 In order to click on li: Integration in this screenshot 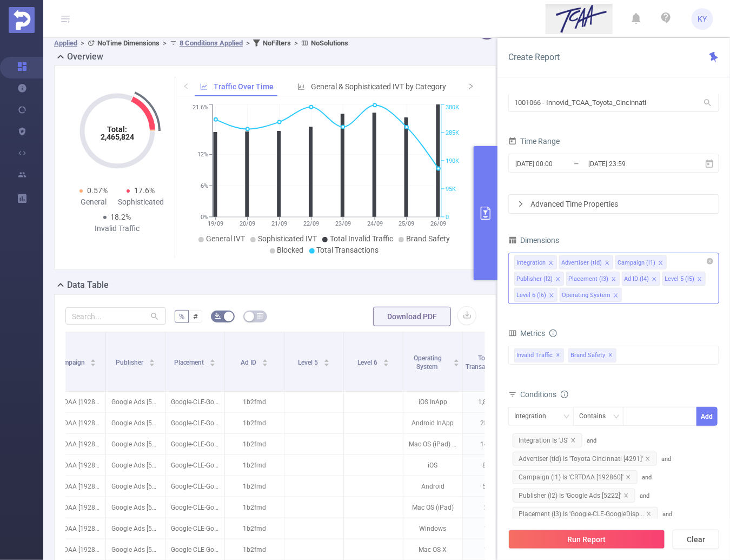, I will do `click(535, 262)`.